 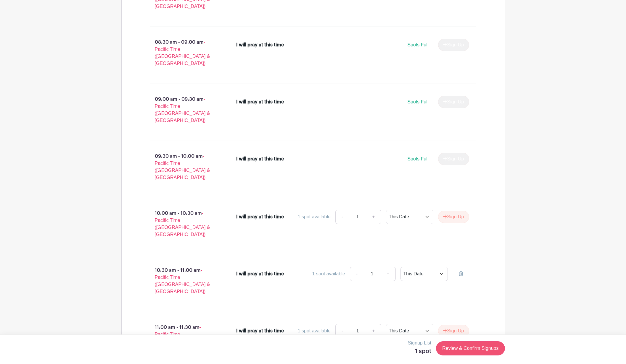 I want to click on a: Review & Confirm Signups, so click(x=470, y=348).